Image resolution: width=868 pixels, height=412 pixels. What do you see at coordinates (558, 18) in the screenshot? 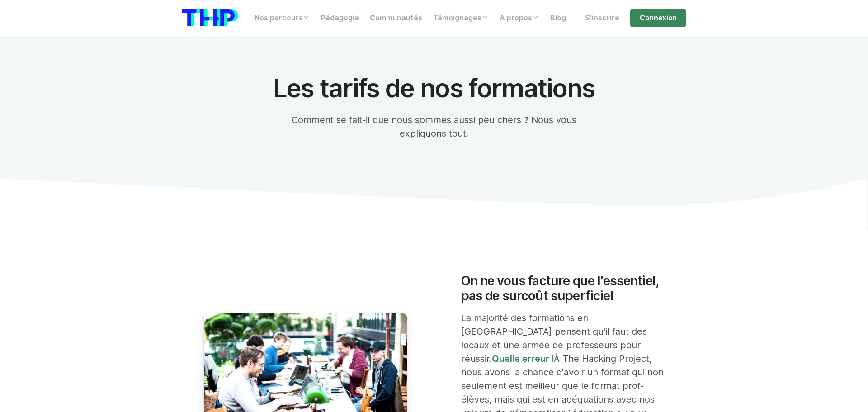
I see `a: Blog` at bounding box center [558, 18].